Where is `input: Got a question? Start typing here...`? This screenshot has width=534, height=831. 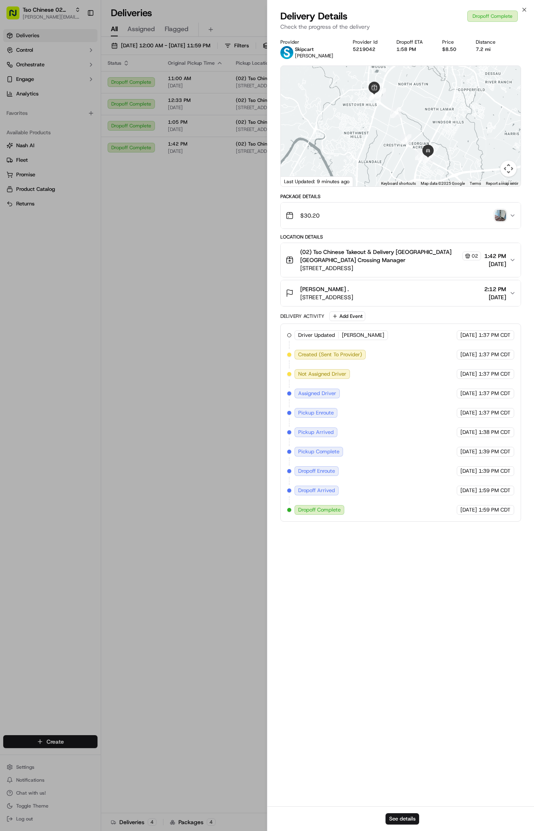
input: Got a question? Start typing here... is located at coordinates (83, 56).